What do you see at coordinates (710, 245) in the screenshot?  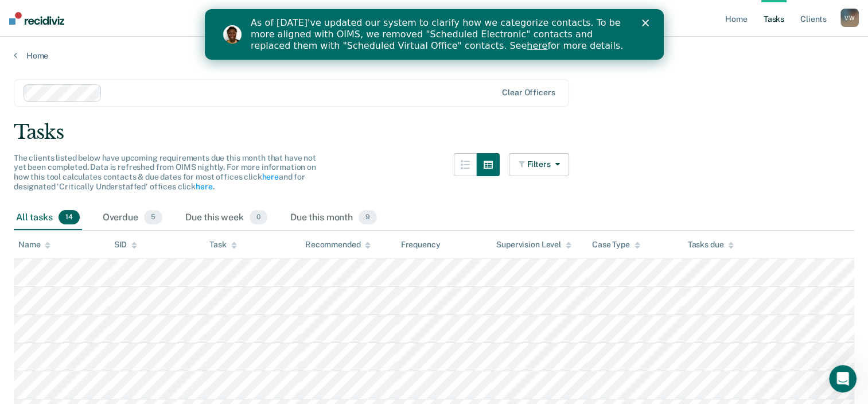 I see `div: Tasks due` at bounding box center [710, 245].